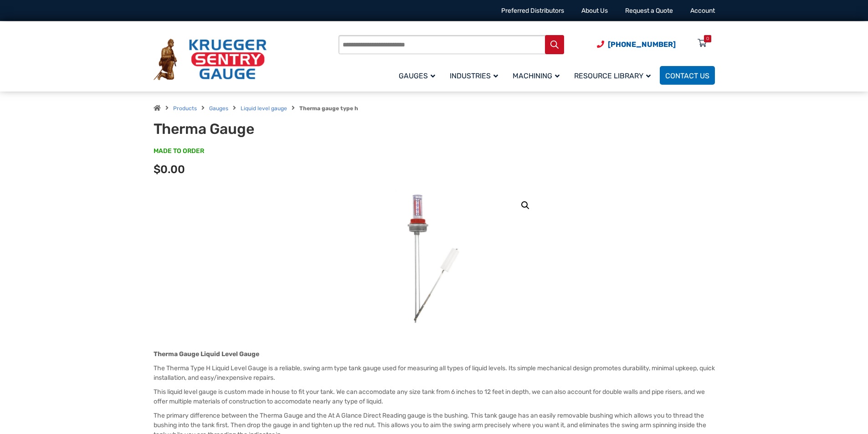 The width and height of the screenshot is (868, 434). I want to click on span: Machining, so click(536, 76).